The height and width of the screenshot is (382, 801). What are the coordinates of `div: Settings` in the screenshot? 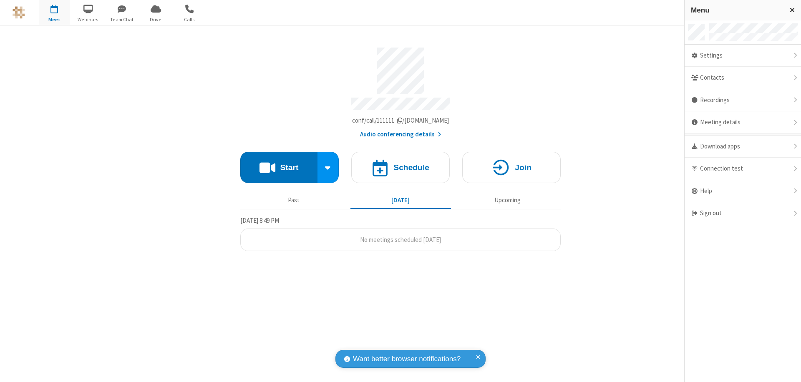 It's located at (743, 56).